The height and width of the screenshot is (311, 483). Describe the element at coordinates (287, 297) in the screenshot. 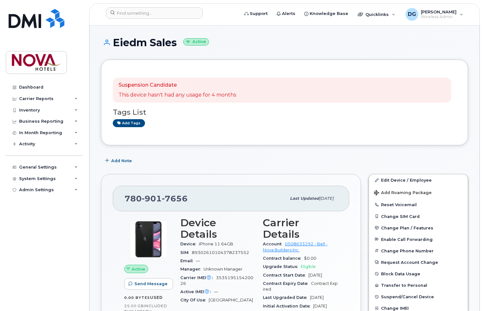

I see `span: Last Upgraded Date` at that location.